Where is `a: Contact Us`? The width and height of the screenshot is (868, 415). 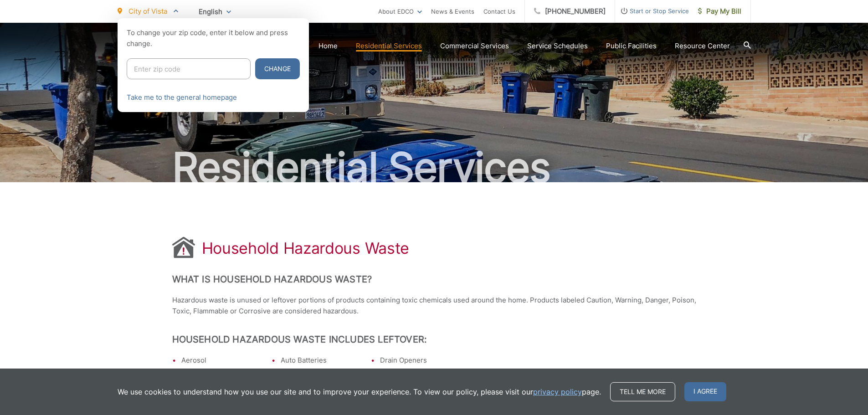 a: Contact Us is located at coordinates (499, 11).